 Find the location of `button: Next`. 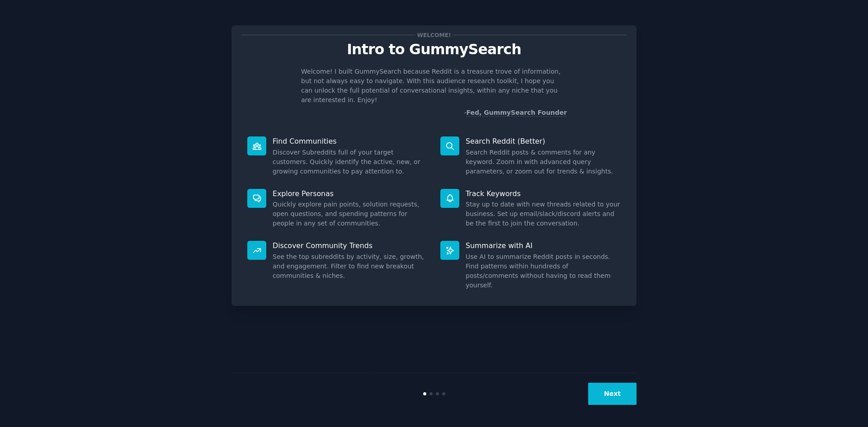

button: Next is located at coordinates (612, 394).